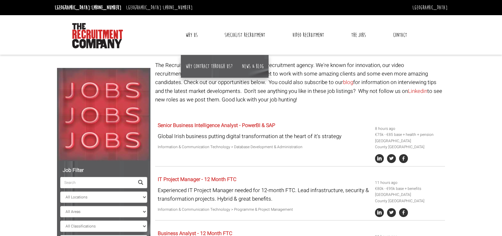  What do you see at coordinates (409, 135) in the screenshot?
I see `li: €75k - €85 base + health + pension` at bounding box center [409, 135].